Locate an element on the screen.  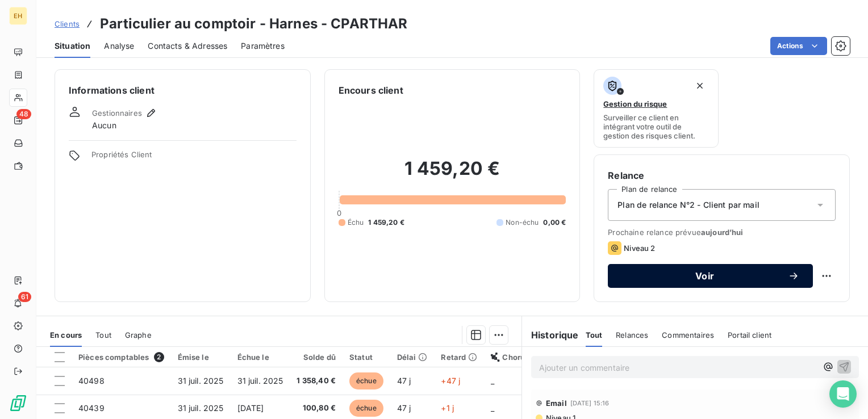
span: 61 is located at coordinates (24, 297).